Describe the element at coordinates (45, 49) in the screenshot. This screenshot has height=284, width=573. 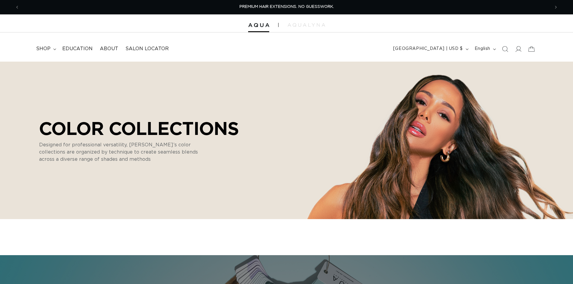
I see `summary: shop` at that location.